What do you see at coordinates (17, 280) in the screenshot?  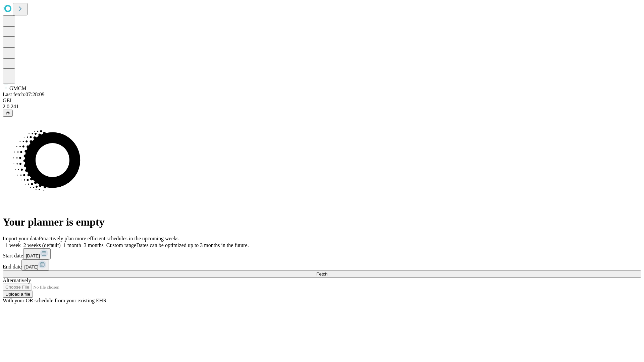 I see `span: Alternatively` at bounding box center [17, 280].